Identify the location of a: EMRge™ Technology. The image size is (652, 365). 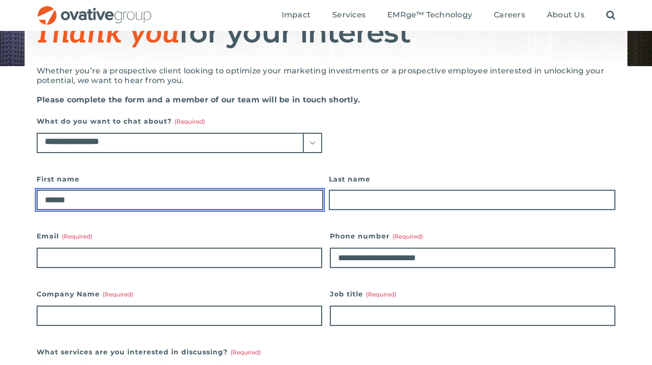
(430, 15).